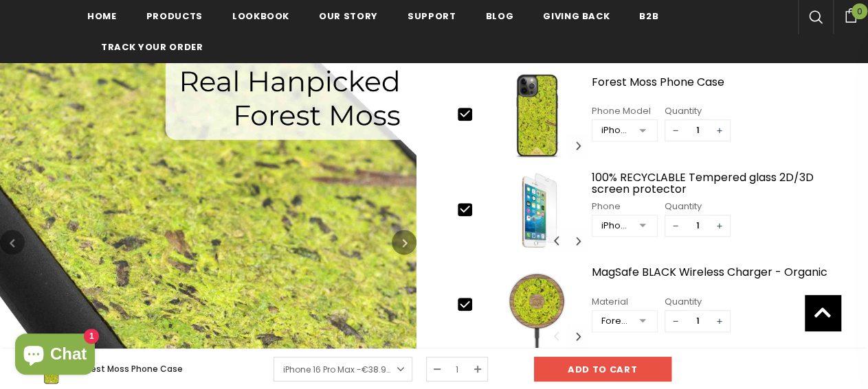  I want to click on img: MagSafe BLACK Wireless Charger - Organic image 0, so click(537, 305).